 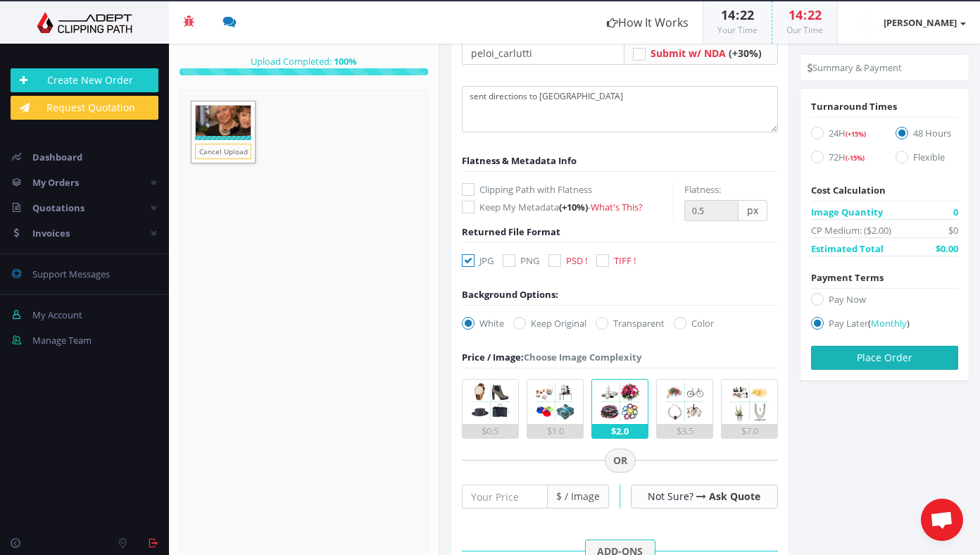 What do you see at coordinates (847, 212) in the screenshot?
I see `span: Image Quantity` at bounding box center [847, 212].